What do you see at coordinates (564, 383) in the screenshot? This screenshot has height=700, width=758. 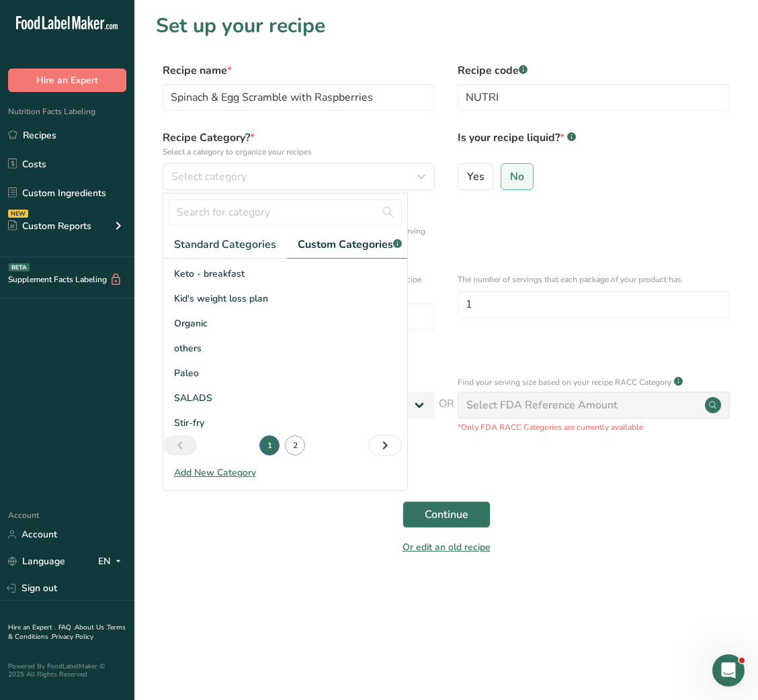 I see `p: Find your serving size based on your recipe RACC Category` at bounding box center [564, 383].